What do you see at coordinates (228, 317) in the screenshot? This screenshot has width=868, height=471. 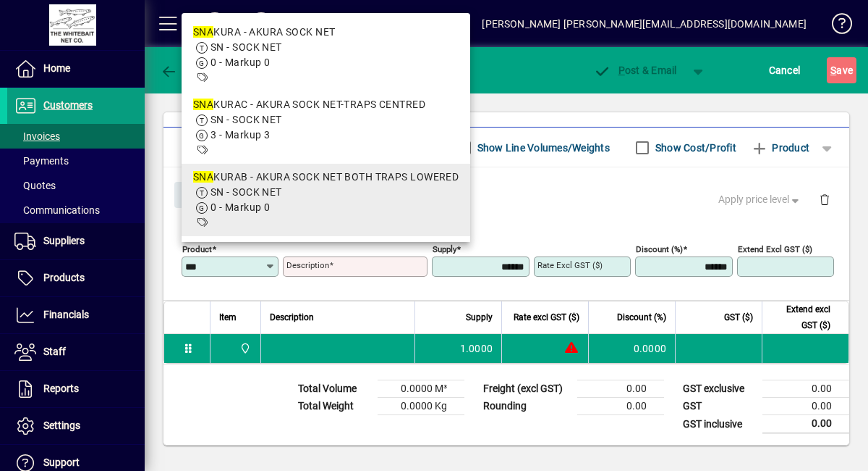 I see `span: Item` at bounding box center [228, 317].